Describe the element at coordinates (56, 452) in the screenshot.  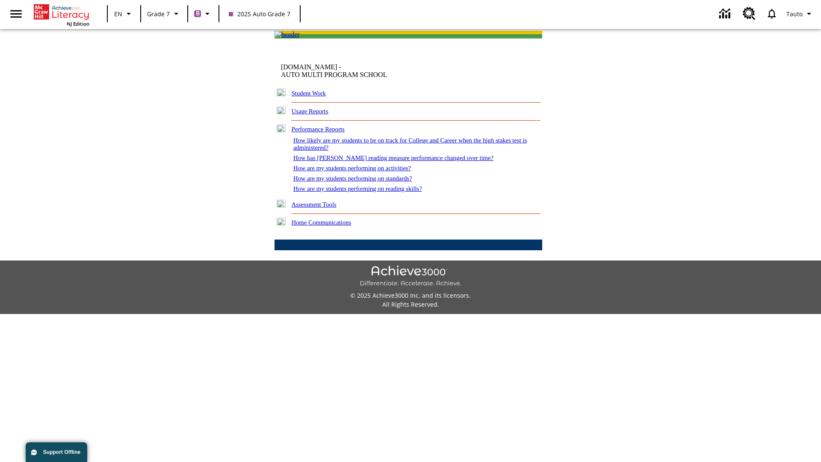
I see `button: Support Offline` at that location.